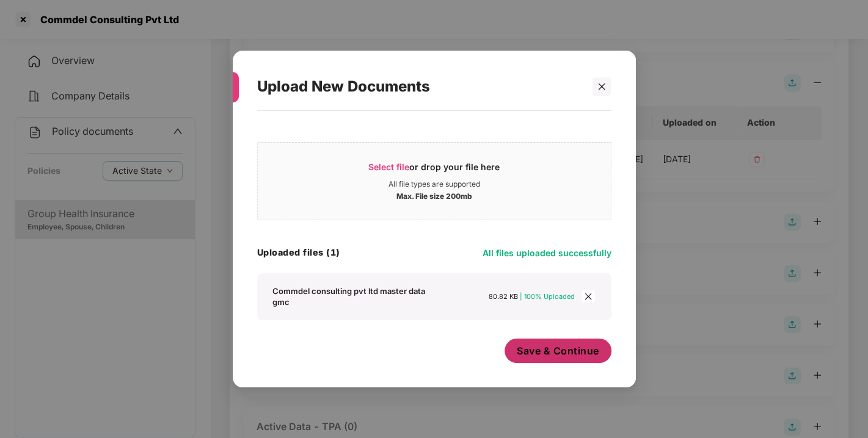  I want to click on h4: Uploaded files (1), so click(298, 252).